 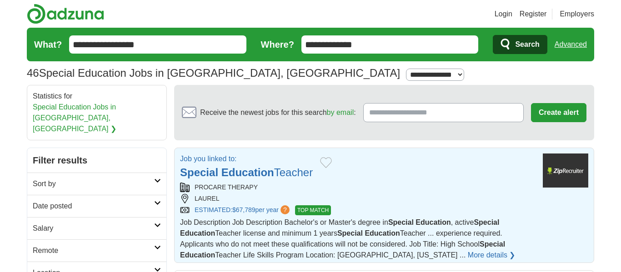 What do you see at coordinates (246, 159) in the screenshot?
I see `p: Job you linked to:` at bounding box center [246, 159].